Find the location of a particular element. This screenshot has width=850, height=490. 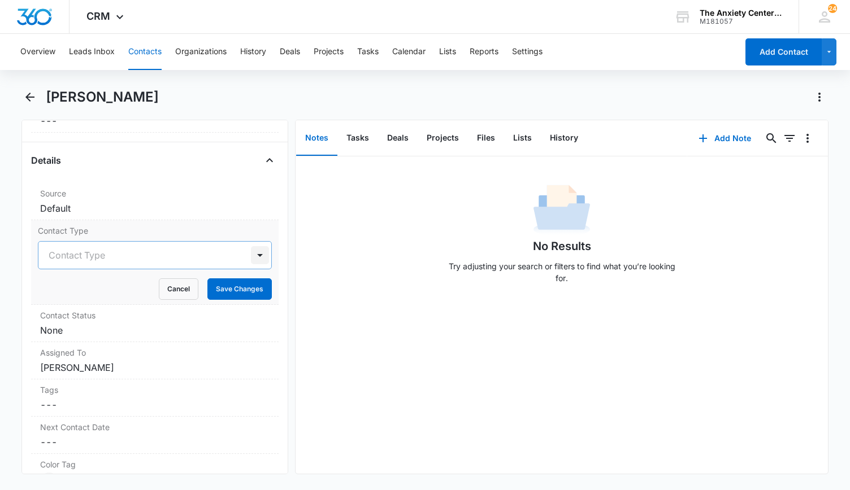

div: notifications count is located at coordinates (832, 8).